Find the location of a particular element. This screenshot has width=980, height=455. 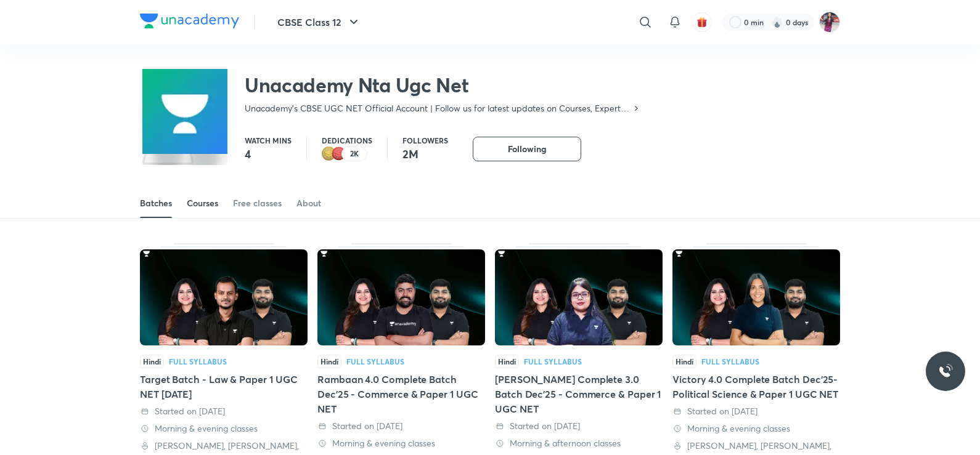

button: CBSE Class 12 is located at coordinates (319, 22).